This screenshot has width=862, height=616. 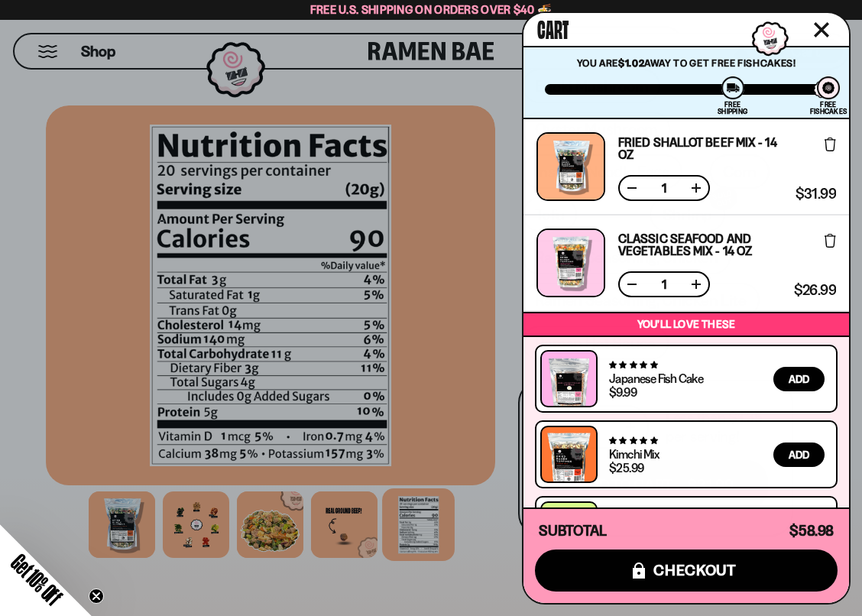 I want to click on button: Close cart, so click(x=822, y=30).